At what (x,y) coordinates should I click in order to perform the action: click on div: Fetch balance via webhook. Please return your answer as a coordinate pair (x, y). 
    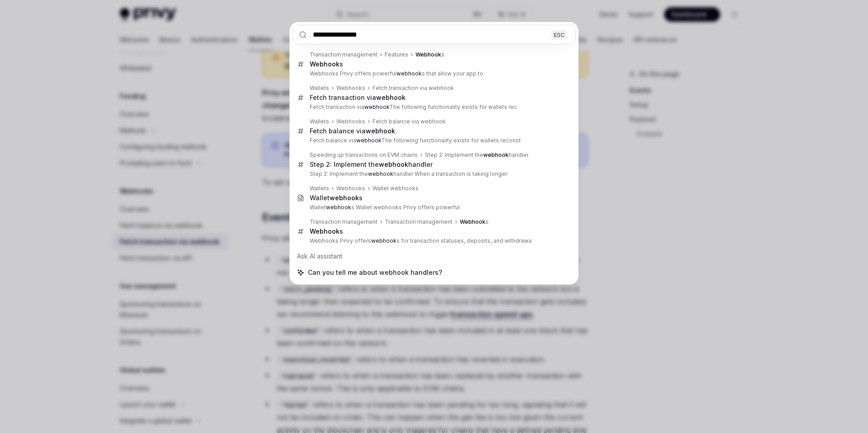
    Looking at the image, I should click on (410, 121).